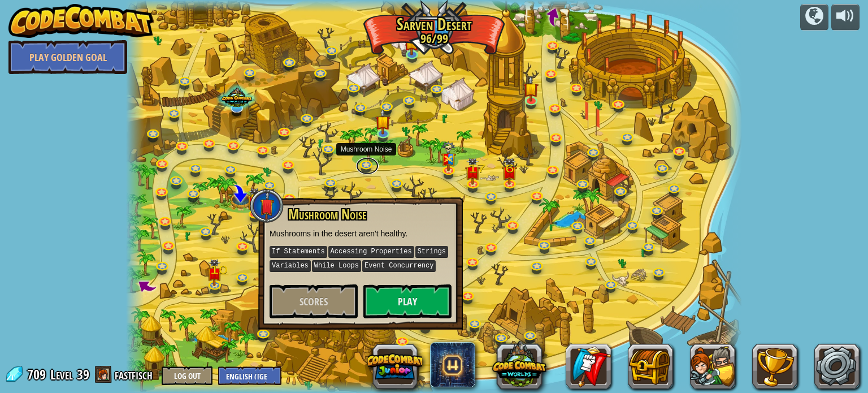 The height and width of the screenshot is (393, 868). Describe the element at coordinates (290, 266) in the screenshot. I see `kbd: Variables` at that location.